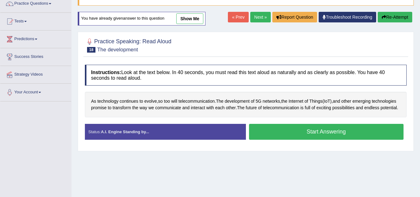 This screenshot has height=197, width=420. I want to click on a: Predictions, so click(36, 38).